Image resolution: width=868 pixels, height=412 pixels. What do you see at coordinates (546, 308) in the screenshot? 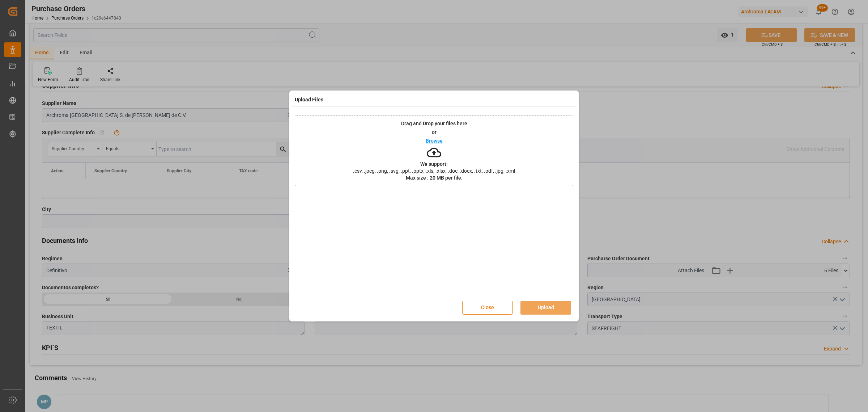
I see `button: Upload` at bounding box center [546, 308].